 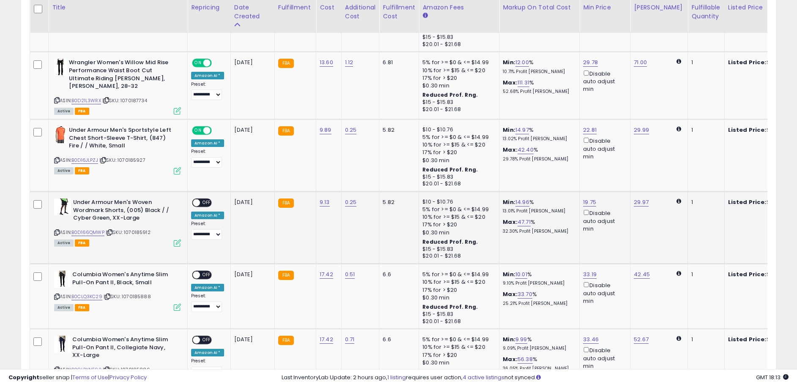 I want to click on a: 0.71, so click(x=350, y=340).